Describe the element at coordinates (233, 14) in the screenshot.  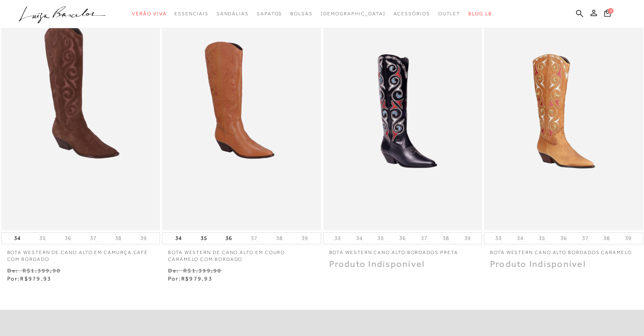
I see `span: Sandálias` at that location.